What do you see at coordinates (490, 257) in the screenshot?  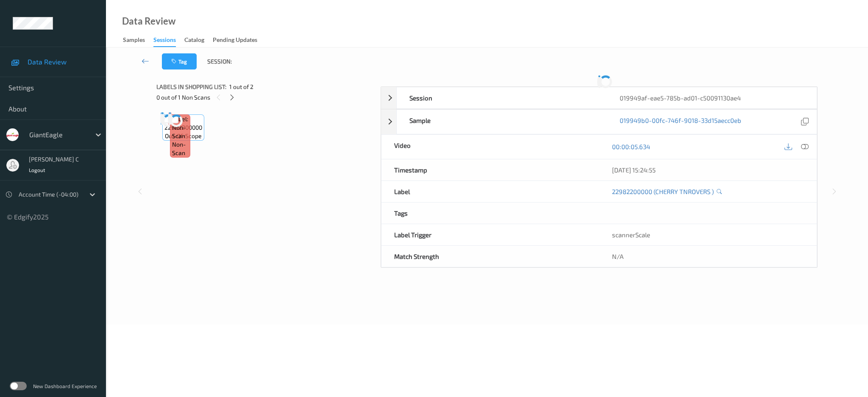 I see `div: Match Strength` at bounding box center [490, 257].